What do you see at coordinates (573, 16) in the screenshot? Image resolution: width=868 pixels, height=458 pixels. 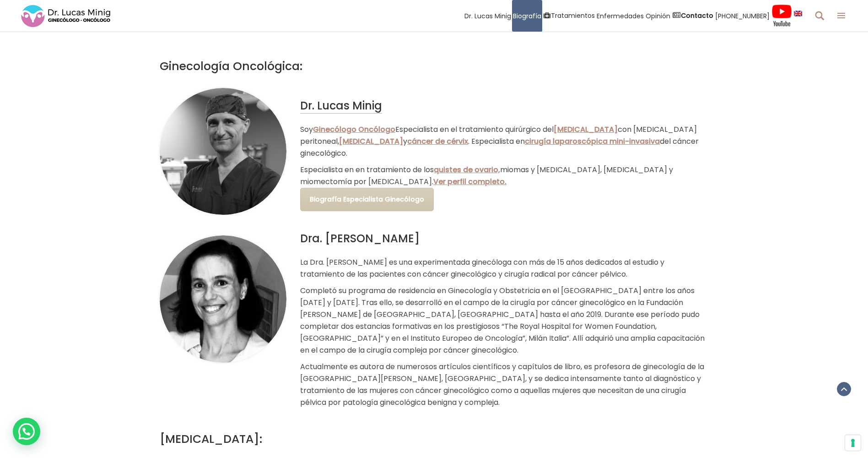 I see `span: Tratamientos` at bounding box center [573, 16].